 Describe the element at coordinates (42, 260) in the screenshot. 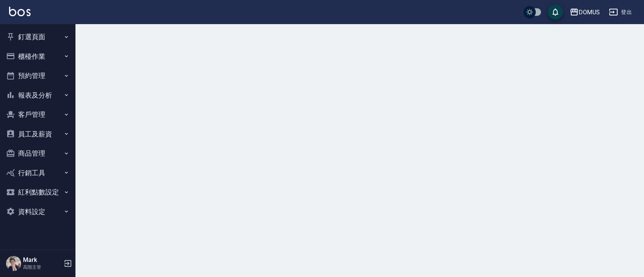

I see `h5: Mark` at that location.